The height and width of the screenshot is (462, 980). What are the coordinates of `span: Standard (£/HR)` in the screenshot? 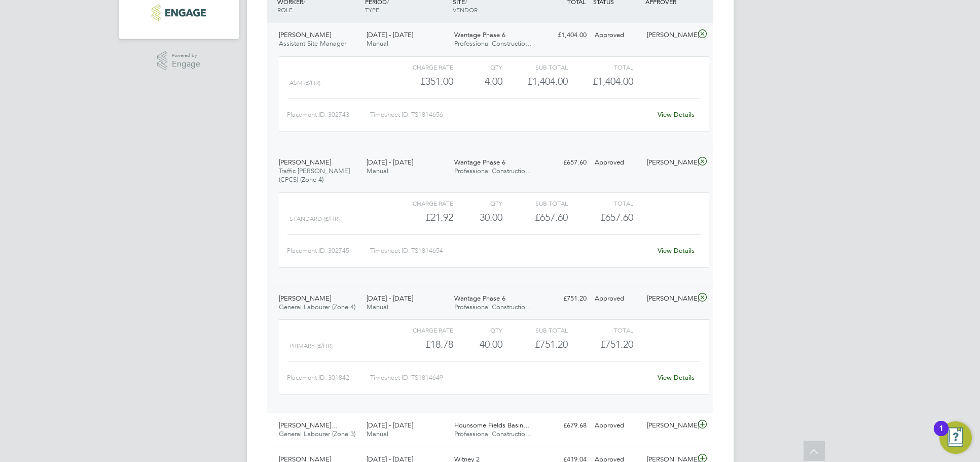 It's located at (315, 219).